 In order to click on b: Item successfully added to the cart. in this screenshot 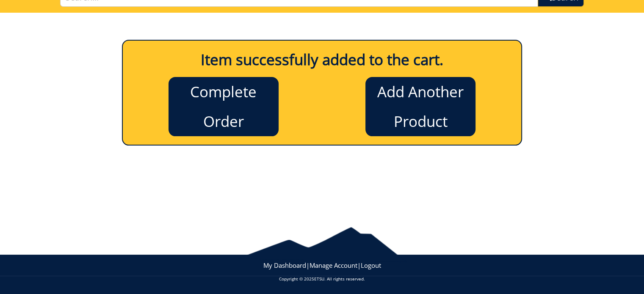, I will do `click(322, 59)`.